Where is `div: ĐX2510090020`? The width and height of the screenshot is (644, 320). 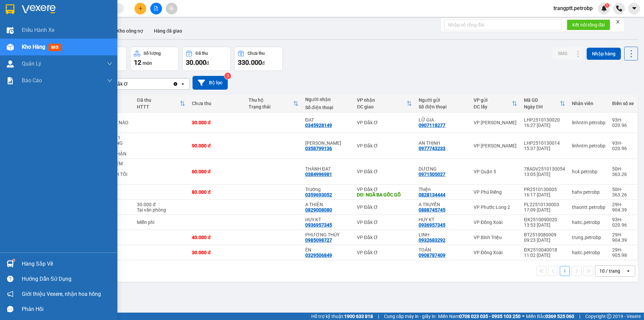
div: ĐX2510090020 is located at coordinates (544, 219).